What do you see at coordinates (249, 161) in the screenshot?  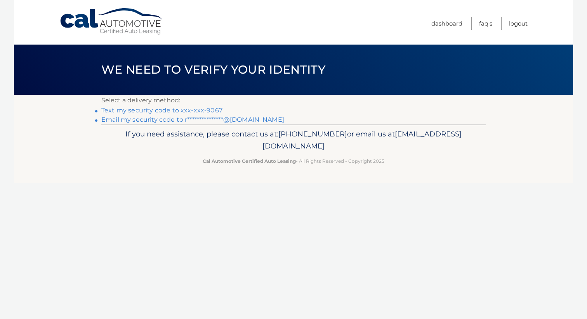 I see `strong: Cal Automotive Certified Auto Leasing` at bounding box center [249, 161].